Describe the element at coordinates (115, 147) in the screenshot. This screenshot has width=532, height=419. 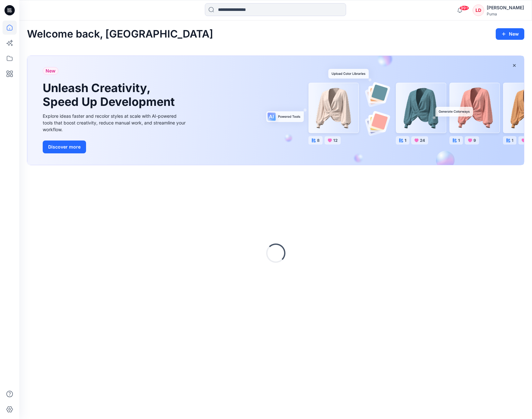
I see `a: Discover more` at that location.